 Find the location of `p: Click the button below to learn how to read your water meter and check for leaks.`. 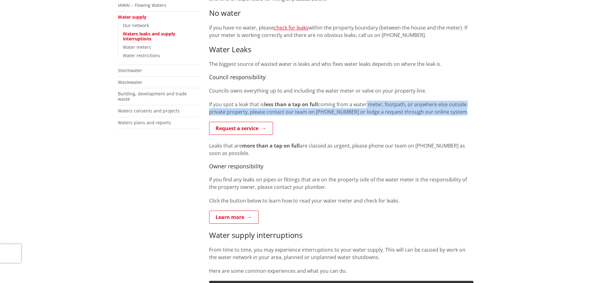

p: Click the button below to learn how to read your water meter and check for leaks. is located at coordinates (342, 201).